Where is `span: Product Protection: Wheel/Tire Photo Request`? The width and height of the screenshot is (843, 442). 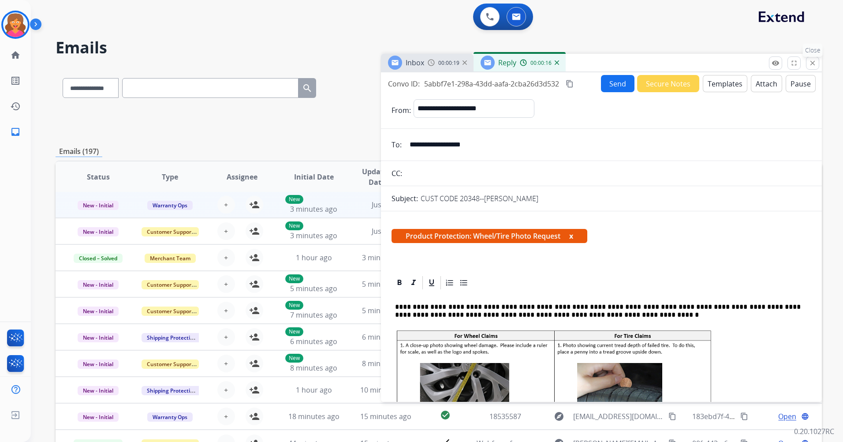 span: Product Protection: Wheel/Tire Photo Request is located at coordinates (490, 236).